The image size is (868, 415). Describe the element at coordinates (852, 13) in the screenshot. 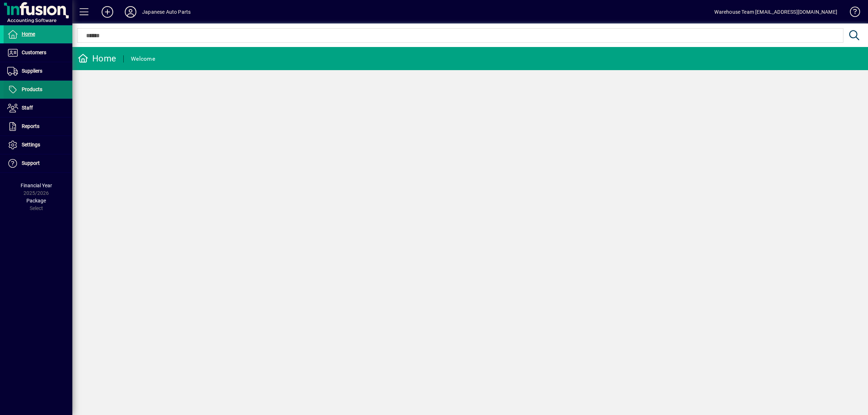

I see `a: Knowledge Base` at that location.